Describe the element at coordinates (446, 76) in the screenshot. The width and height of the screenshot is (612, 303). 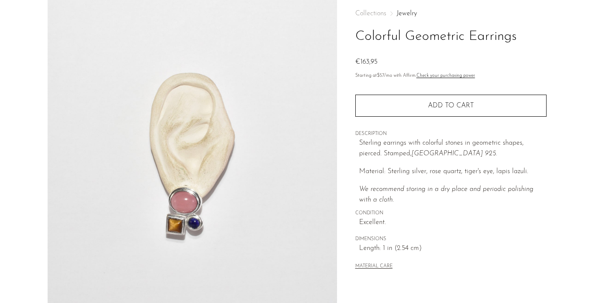
I see `a: Check your purchasing power - Learn more about Affirm Financing (opens in modal)` at that location.